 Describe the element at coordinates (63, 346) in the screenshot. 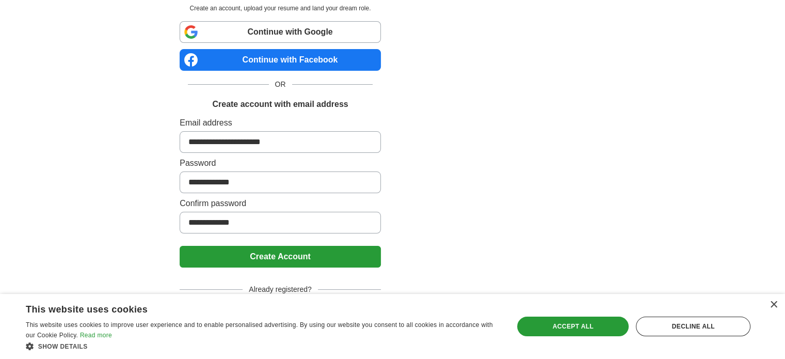

I see `span: Show details` at that location.